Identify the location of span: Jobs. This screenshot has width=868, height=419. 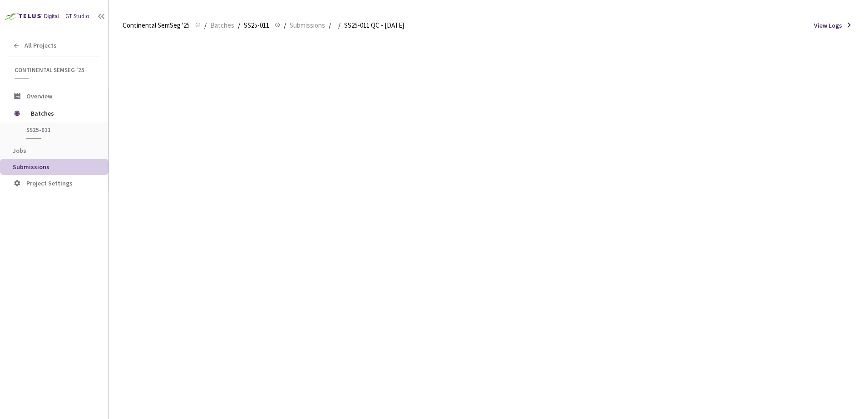
(20, 150).